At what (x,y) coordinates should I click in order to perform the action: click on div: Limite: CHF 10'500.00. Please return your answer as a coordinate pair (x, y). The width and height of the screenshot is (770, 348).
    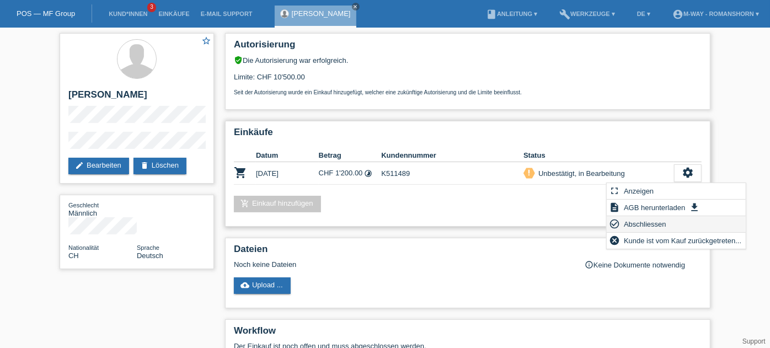
    Looking at the image, I should click on (468, 80).